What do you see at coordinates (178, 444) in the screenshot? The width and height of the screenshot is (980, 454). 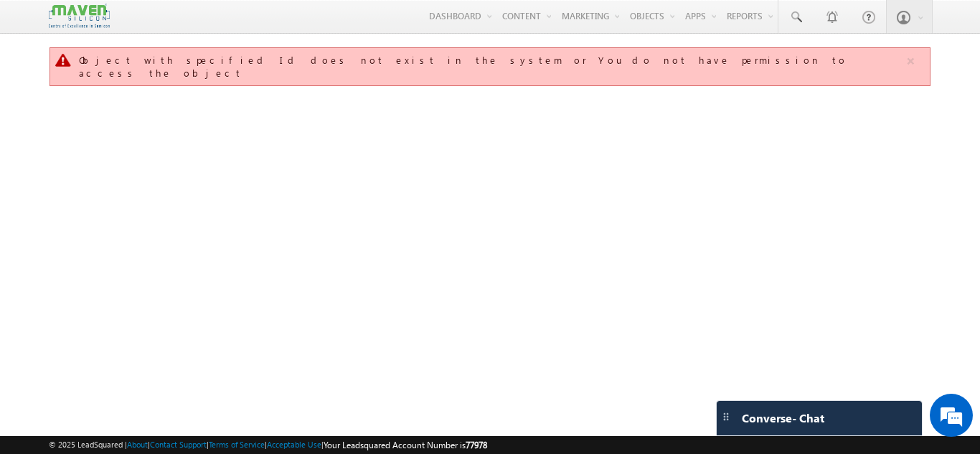 I see `a: Contact Support` at bounding box center [178, 444].